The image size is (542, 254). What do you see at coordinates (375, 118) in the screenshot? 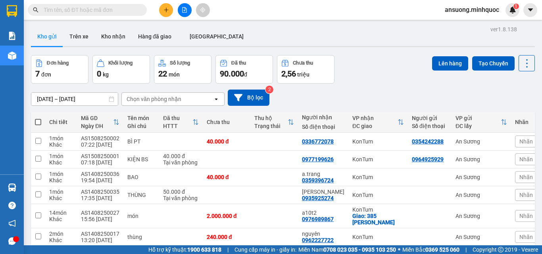
I see `div: VP nhận` at bounding box center [375, 118].